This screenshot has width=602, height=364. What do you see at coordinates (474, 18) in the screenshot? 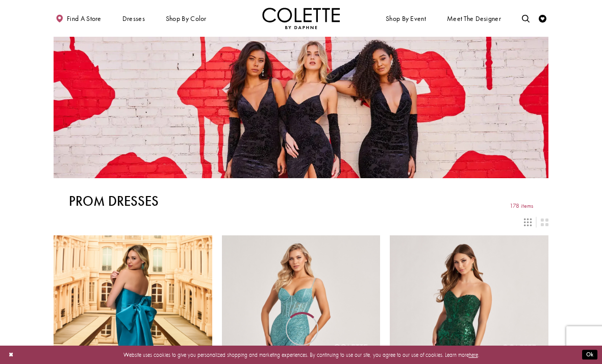
I see `span: Meet the designer` at bounding box center [474, 18].